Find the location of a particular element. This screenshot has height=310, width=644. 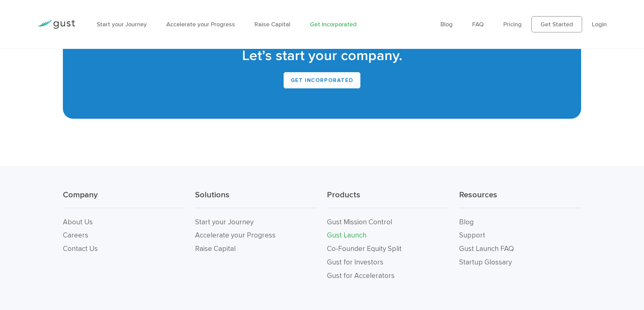

a: Startup Glossary is located at coordinates (486, 262).